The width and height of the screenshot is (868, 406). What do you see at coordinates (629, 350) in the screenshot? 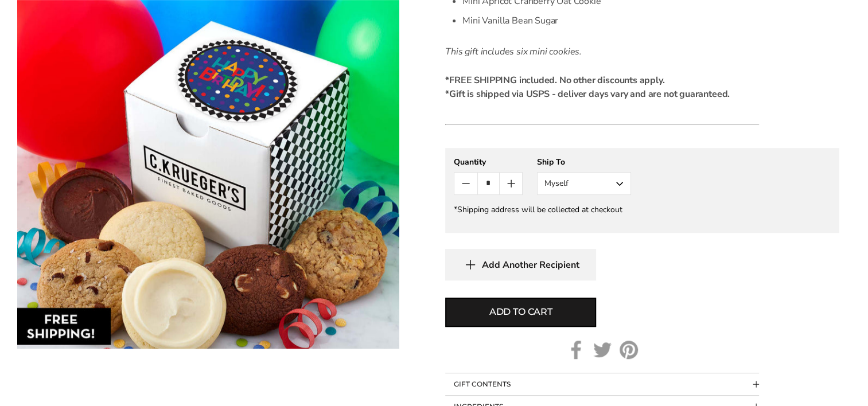
I see `a: Pinterest` at bounding box center [629, 350].